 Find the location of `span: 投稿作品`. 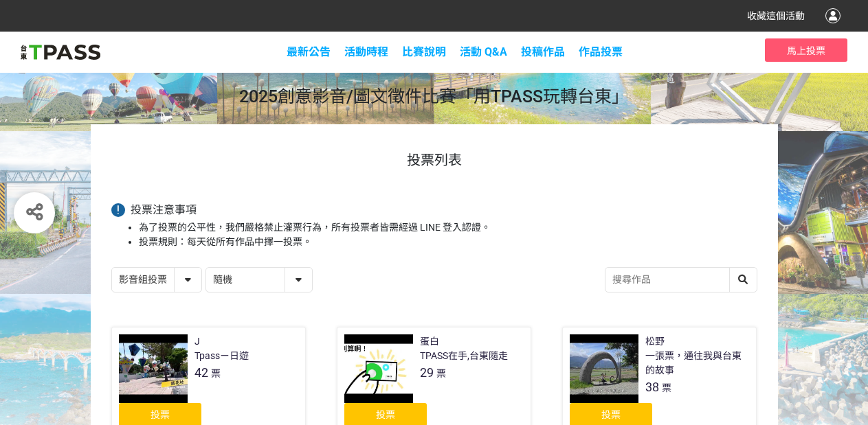

span: 投稿作品 is located at coordinates (543, 52).